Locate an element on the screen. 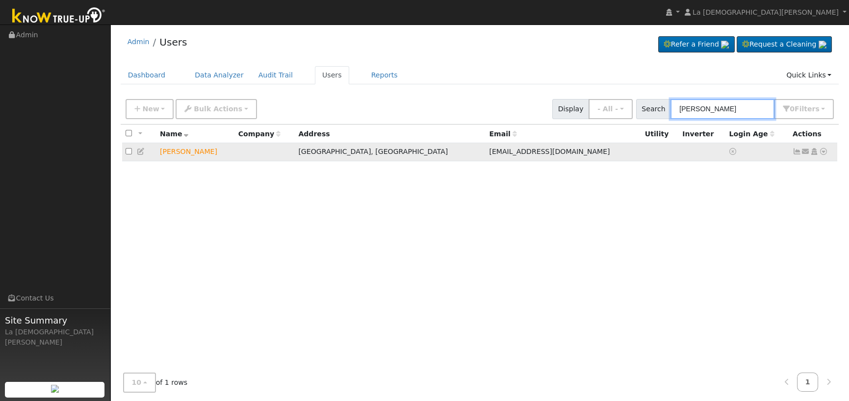 The height and width of the screenshot is (401, 849). div: Utility is located at coordinates (660, 134).